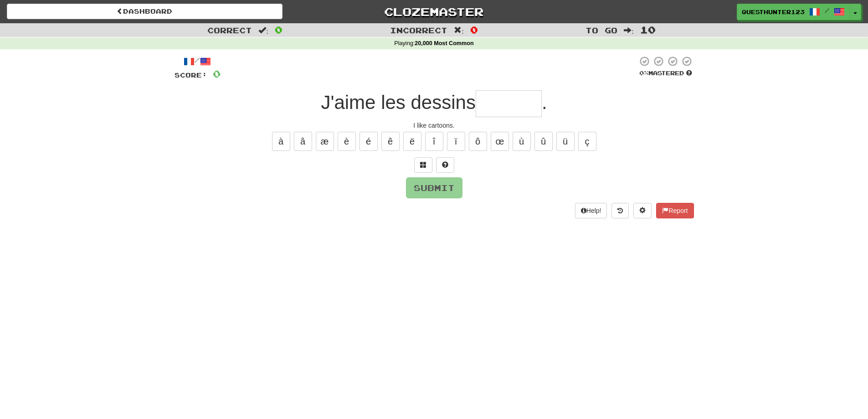  What do you see at coordinates (591, 211) in the screenshot?
I see `button: Help!` at bounding box center [591, 211].